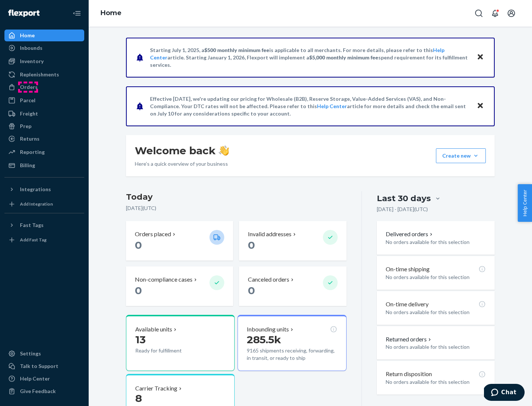 This screenshot has height=406, width=532. I want to click on button: Returned orders, so click(409, 339).